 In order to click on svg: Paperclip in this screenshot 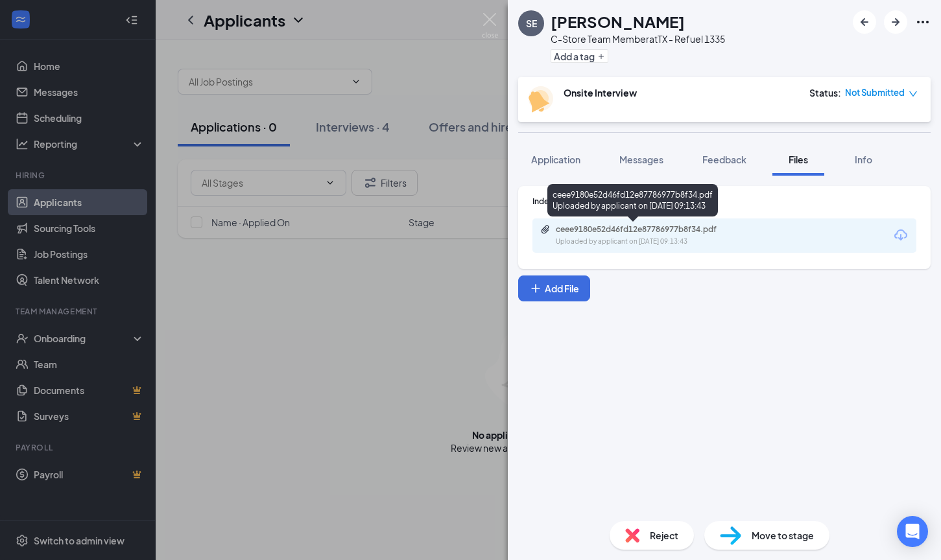, I will do `click(545, 229)`.